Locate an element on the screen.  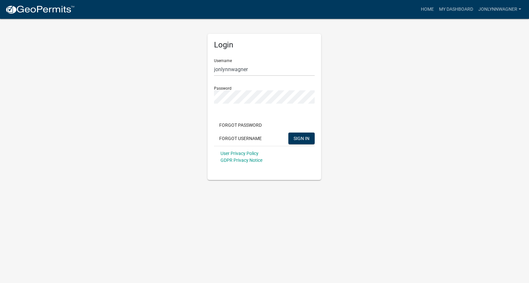
a: My Dashboard is located at coordinates (456, 9).